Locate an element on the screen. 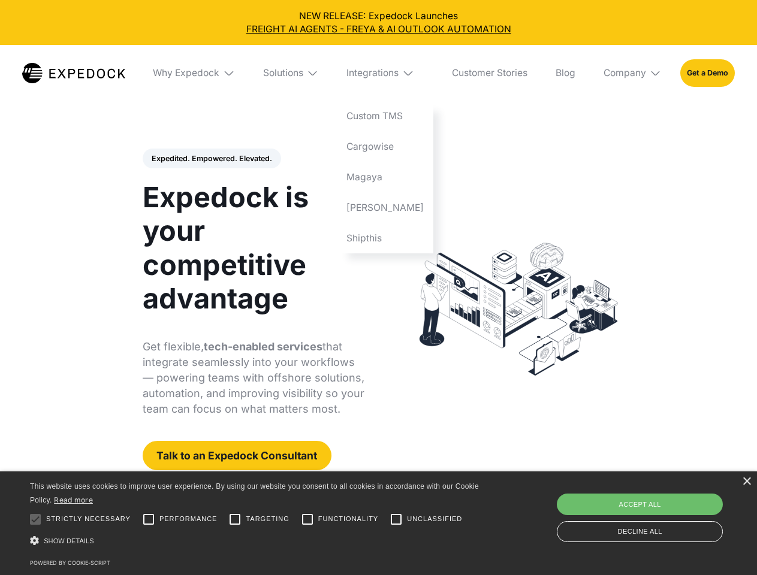 The image size is (757, 575). span: Unclassified is located at coordinates (434, 519).